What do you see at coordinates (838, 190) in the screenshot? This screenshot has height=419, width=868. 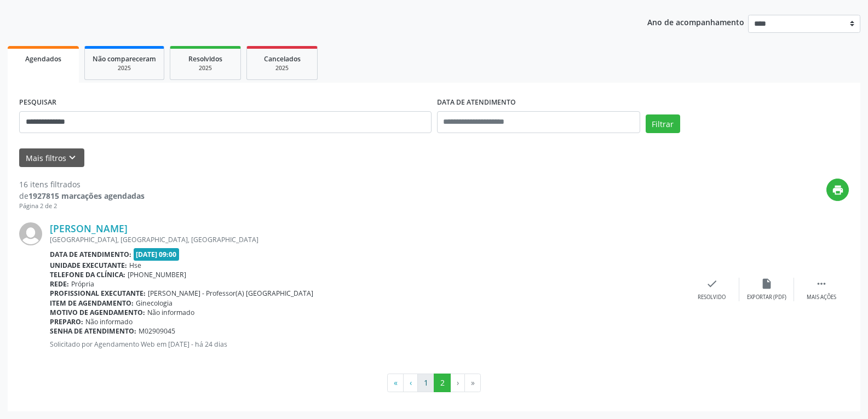 I see `i: print` at bounding box center [838, 190].